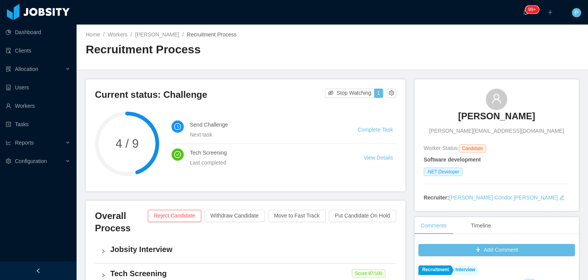 Image resolution: width=588 pixels, height=280 pixels. What do you see at coordinates (526, 12) in the screenshot?
I see `i: icon: bell` at bounding box center [526, 12].